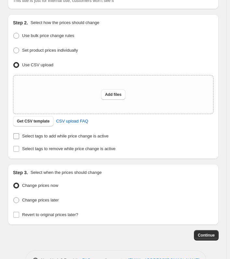  I want to click on span: Select tags to add while price change is active, so click(65, 136).